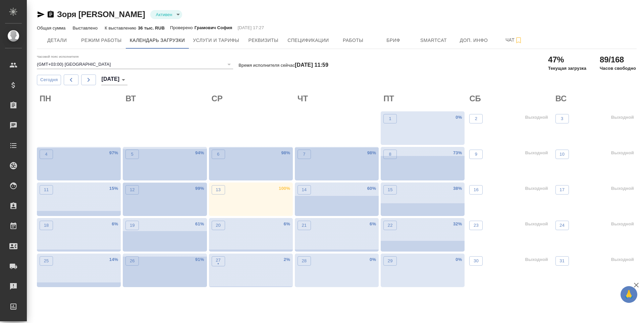 The image size is (644, 323). What do you see at coordinates (476, 154) in the screenshot?
I see `button: 9` at bounding box center [476, 154].